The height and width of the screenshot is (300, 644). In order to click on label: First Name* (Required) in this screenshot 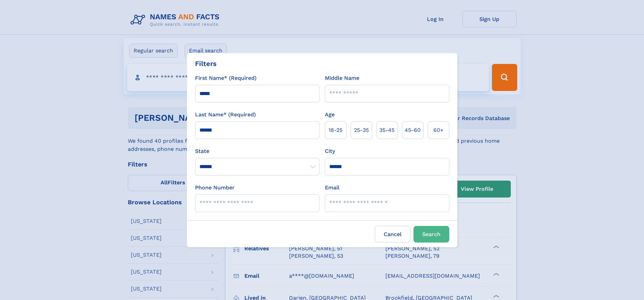, I will do `click(226, 78)`.